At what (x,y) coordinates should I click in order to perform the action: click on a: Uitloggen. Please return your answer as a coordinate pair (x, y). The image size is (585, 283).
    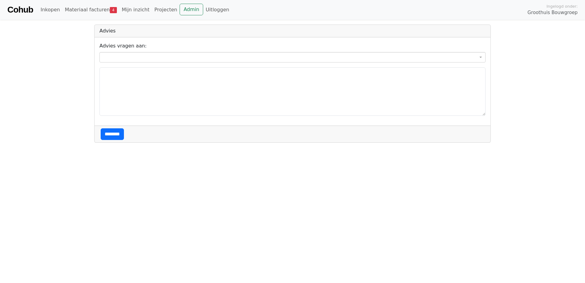
    Looking at the image, I should click on (217, 10).